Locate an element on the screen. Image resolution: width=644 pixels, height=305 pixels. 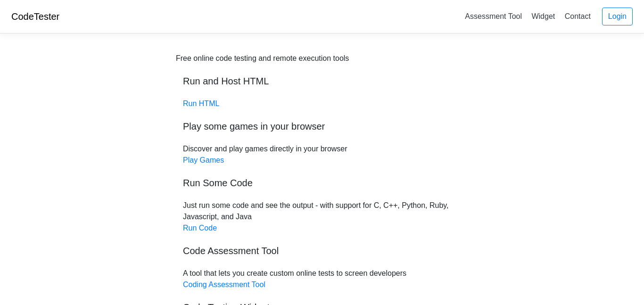
a: Login is located at coordinates (617, 16).